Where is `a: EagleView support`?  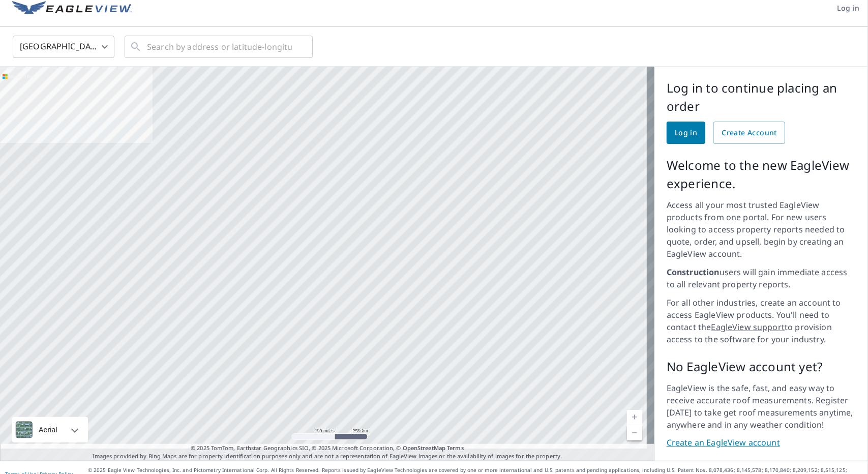
a: EagleView support is located at coordinates (748, 327).